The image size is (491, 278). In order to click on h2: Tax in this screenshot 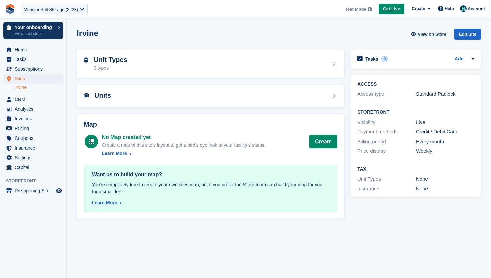, I will do `click(416, 169)`.